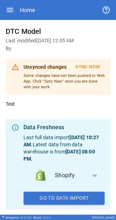 The width and height of the screenshot is (116, 220). Describe the element at coordinates (64, 198) in the screenshot. I see `button: Go To Data Import` at that location.